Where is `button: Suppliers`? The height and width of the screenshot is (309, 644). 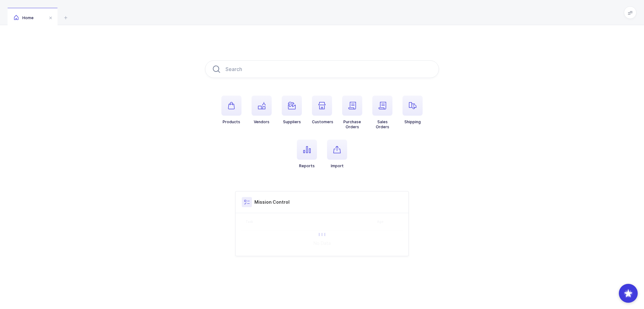 button: Suppliers is located at coordinates (291, 110).